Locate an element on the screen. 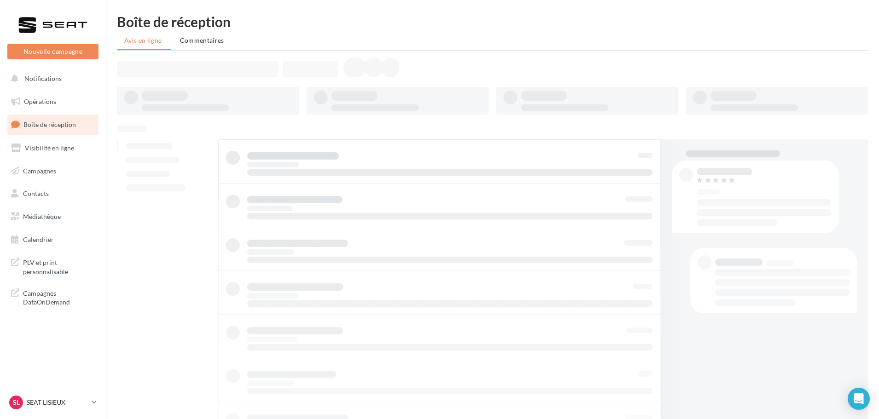 The image size is (879, 419). a: Boîte de réception is located at coordinates (53, 124).